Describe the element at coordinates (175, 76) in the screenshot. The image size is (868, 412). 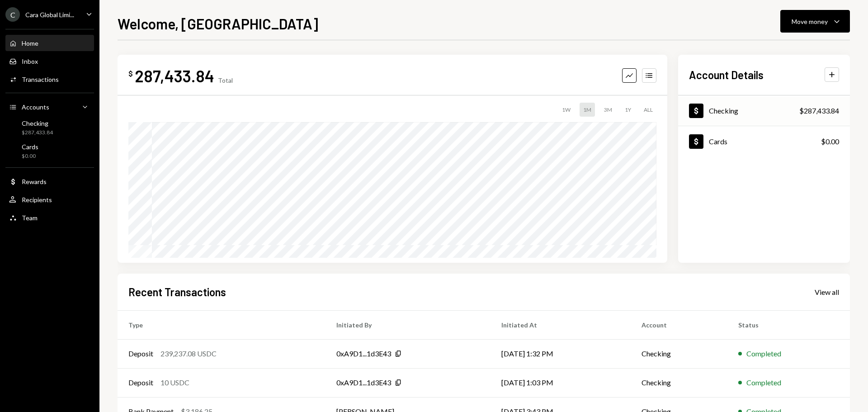
I see `div: 287,433.84` at that location.